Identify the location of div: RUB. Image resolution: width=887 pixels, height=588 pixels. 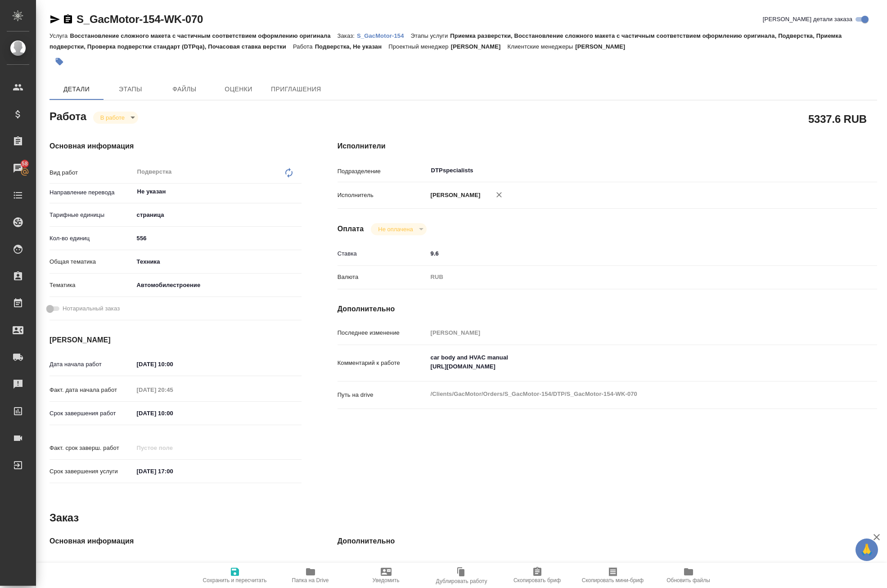
(630, 278).